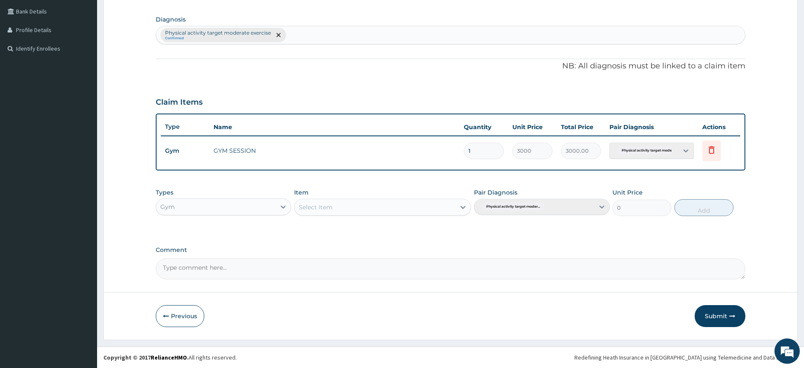 Image resolution: width=804 pixels, height=368 pixels. Describe the element at coordinates (334, 127) in the screenshot. I see `th: Name` at that location.